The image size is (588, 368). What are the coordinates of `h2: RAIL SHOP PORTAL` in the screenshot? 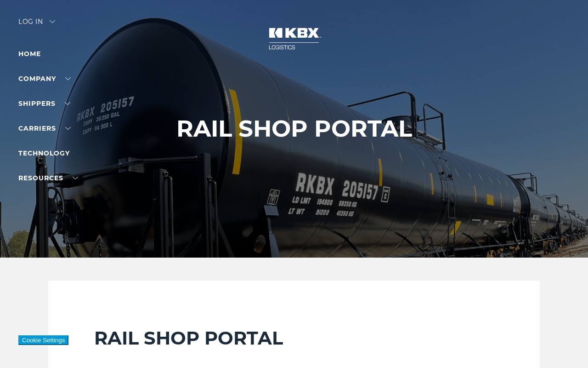 It's located at (294, 338).